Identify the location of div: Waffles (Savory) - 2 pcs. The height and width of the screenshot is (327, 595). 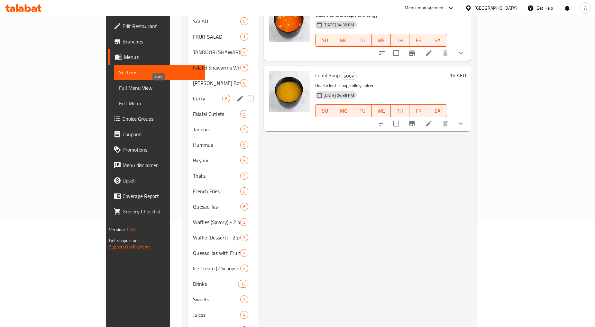
(217, 222).